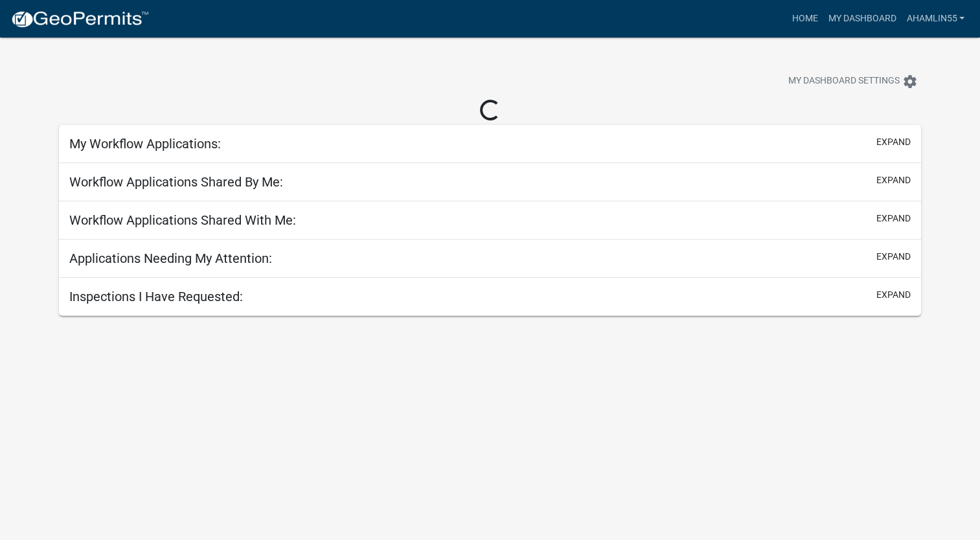  What do you see at coordinates (804, 19) in the screenshot?
I see `a: Home` at bounding box center [804, 19].